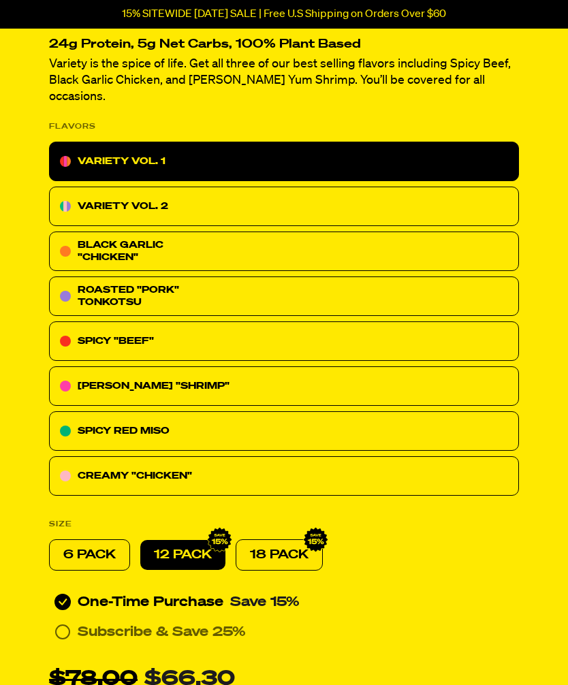 Image resolution: width=568 pixels, height=685 pixels. Describe the element at coordinates (123, 431) in the screenshot. I see `p: SPICY RED MISO` at that location.